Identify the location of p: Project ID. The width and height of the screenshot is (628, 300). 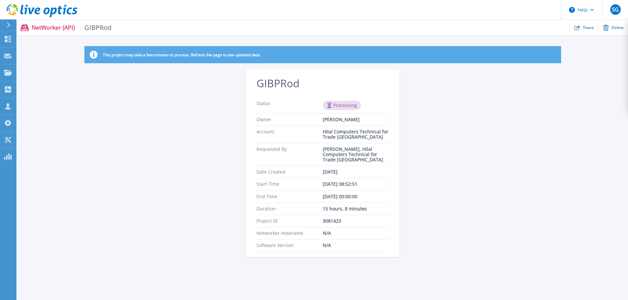
(289, 221).